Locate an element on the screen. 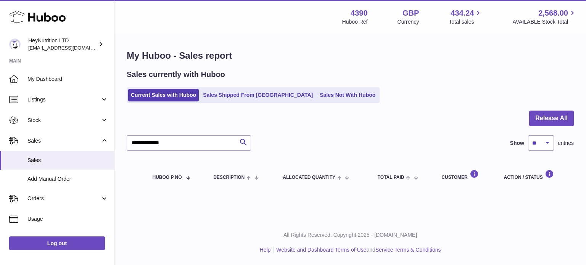 The image size is (586, 265). a: Help is located at coordinates (265, 250).